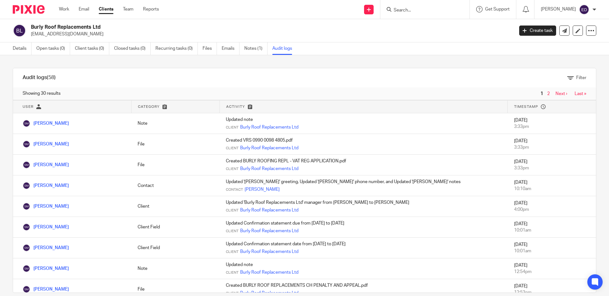 The height and width of the screenshot is (296, 609). Describe the element at coordinates (562, 94) in the screenshot. I see `nav: pager` at that location.